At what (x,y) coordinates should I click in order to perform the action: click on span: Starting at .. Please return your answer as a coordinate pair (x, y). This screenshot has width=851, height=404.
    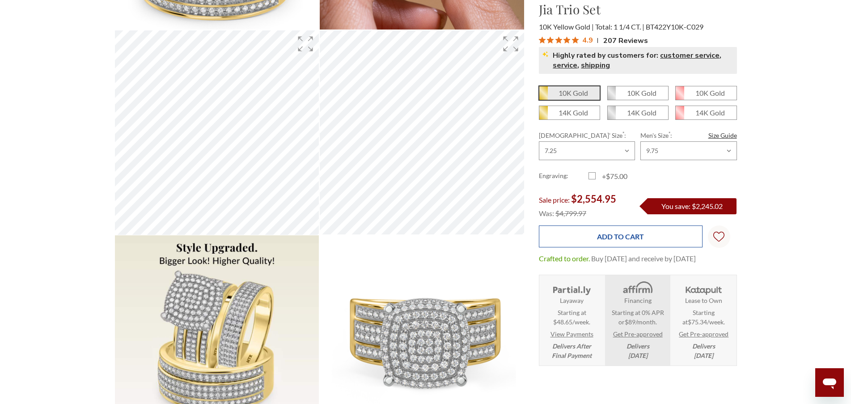
    Looking at the image, I should click on (704, 317).